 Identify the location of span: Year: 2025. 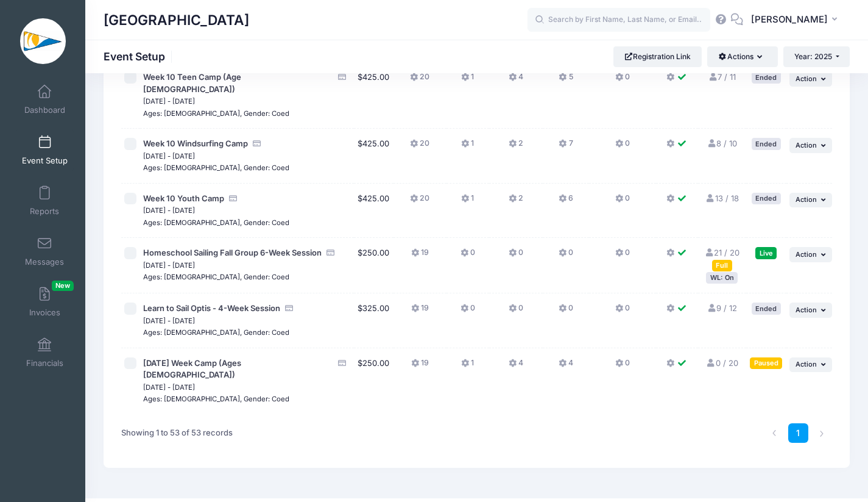
(814, 56).